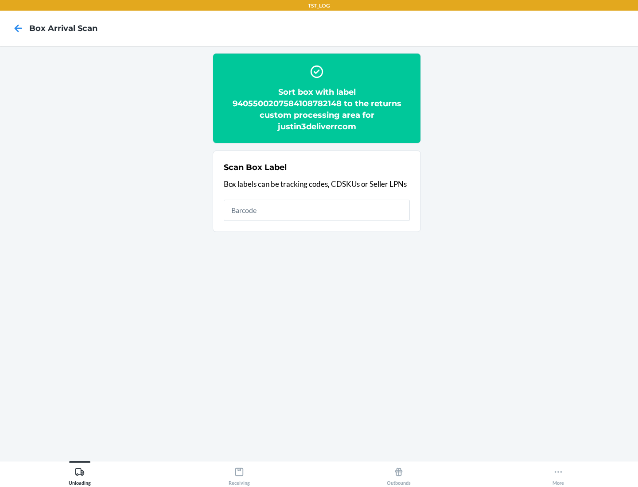 The height and width of the screenshot is (487, 638). Describe the element at coordinates (399, 474) in the screenshot. I see `button: Outbounds` at that location.